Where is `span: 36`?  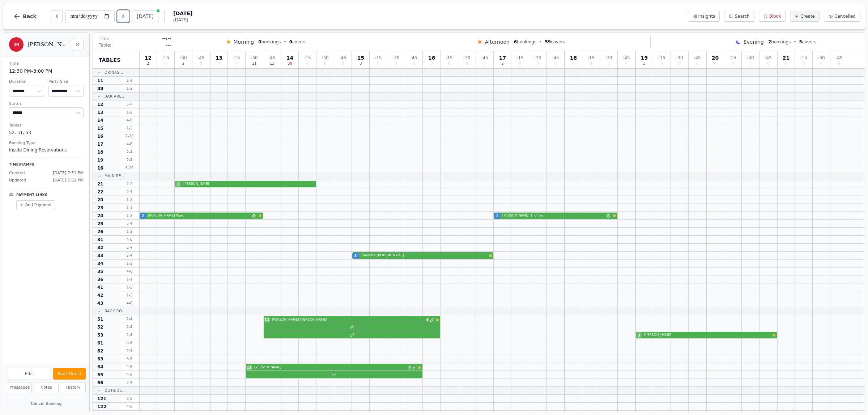 span: 36 is located at coordinates (100, 280).